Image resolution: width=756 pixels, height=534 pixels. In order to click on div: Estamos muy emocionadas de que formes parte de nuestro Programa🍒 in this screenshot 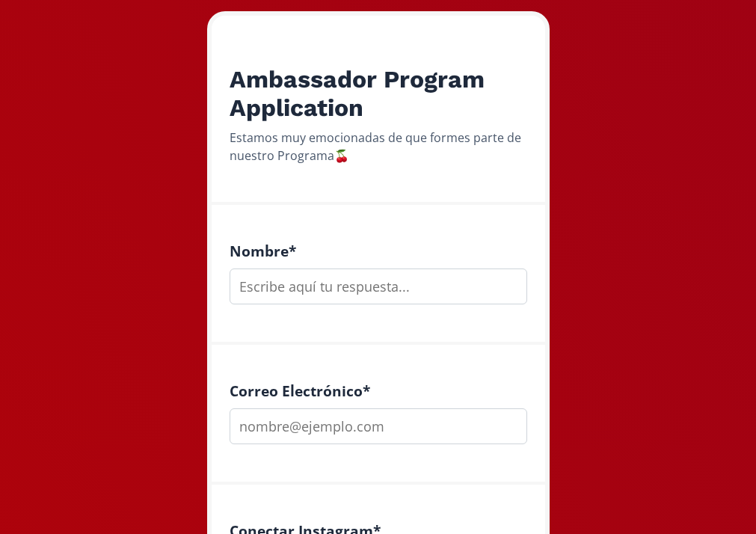, I will do `click(378, 147)`.